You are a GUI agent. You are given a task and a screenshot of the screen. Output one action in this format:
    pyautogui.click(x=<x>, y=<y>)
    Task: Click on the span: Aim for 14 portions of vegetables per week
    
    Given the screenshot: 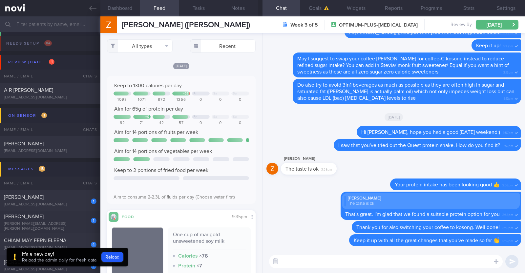 What is the action you would take?
    pyautogui.click(x=163, y=151)
    